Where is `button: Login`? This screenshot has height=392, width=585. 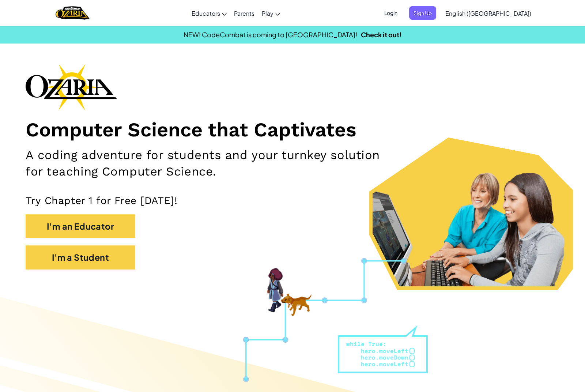
button: Login is located at coordinates (391, 13).